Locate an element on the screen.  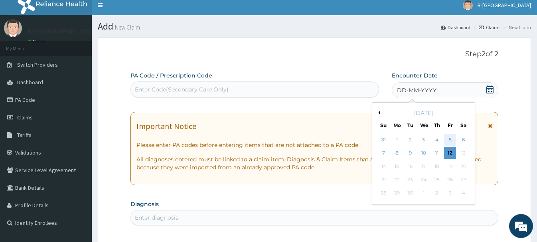
label: Encounter Date is located at coordinates (415, 75).